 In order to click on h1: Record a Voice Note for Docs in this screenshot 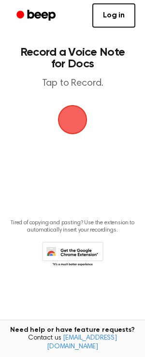, I will do `click(73, 58)`.